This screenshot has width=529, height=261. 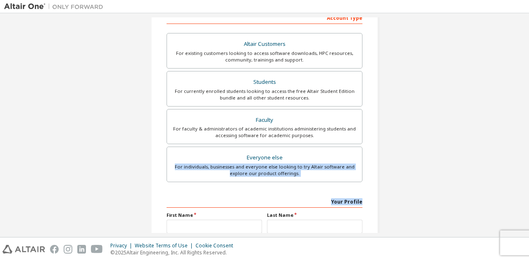 I want to click on div: Privacy, so click(x=122, y=246).